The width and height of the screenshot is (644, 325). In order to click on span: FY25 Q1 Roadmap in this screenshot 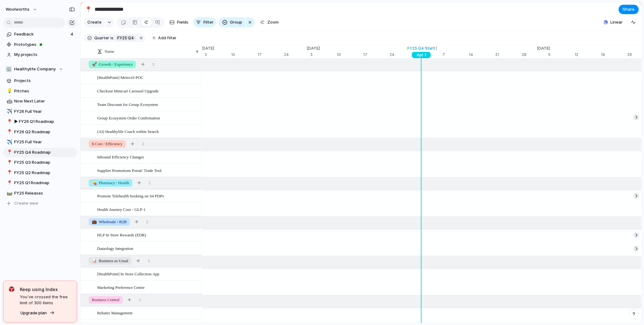, I will do `click(44, 183)`.